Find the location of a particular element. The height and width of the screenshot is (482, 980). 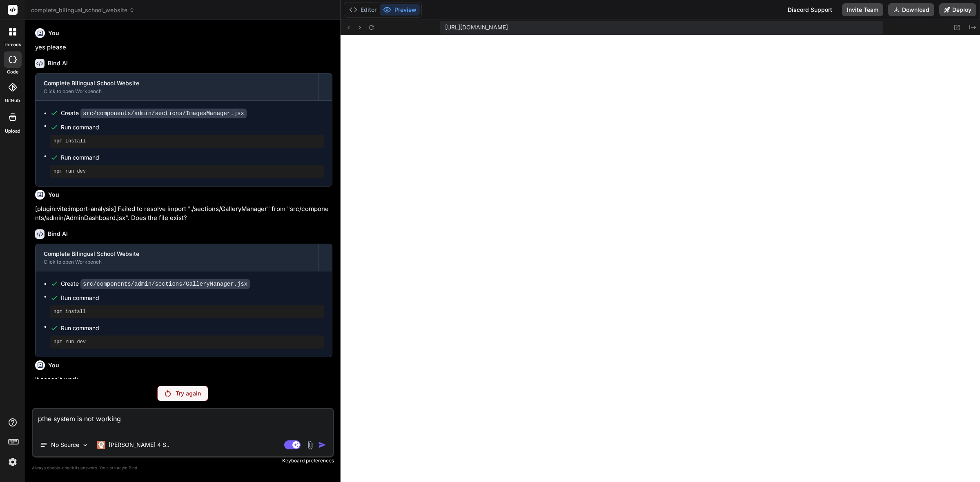

button: Invite Team is located at coordinates (862, 10).